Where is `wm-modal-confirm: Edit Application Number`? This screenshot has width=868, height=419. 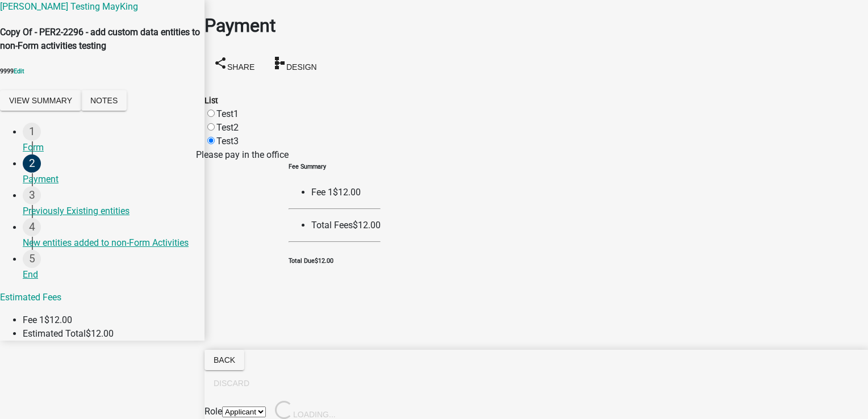
wm-modal-confirm: Edit Application Number is located at coordinates (19, 71).